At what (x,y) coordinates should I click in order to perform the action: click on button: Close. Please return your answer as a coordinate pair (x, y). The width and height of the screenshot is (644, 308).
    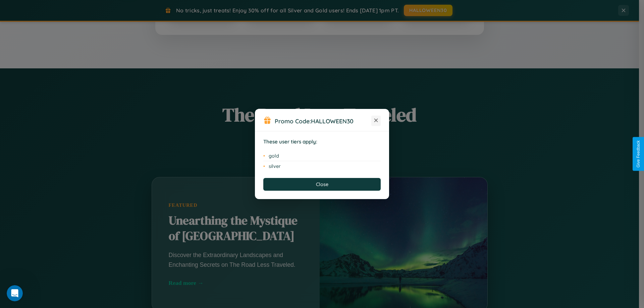
    Looking at the image, I should click on (322, 184).